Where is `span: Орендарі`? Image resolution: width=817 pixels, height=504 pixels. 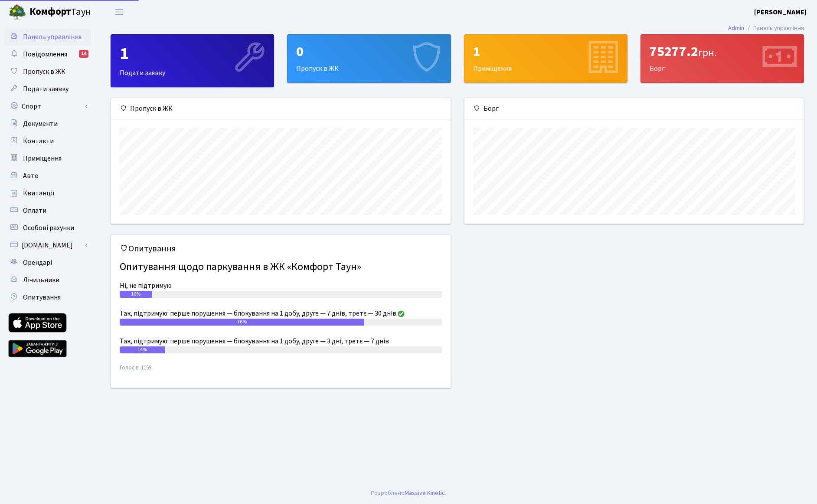
span: Орендарі is located at coordinates (37, 262).